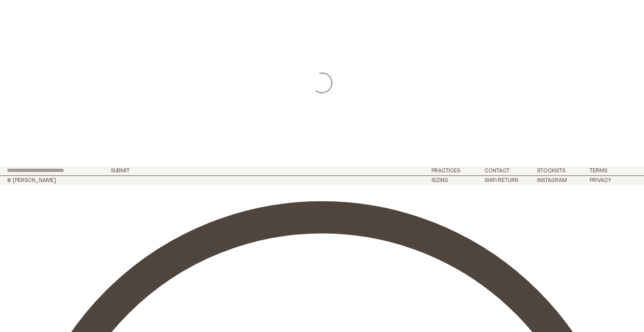 The width and height of the screenshot is (644, 332). I want to click on button: Submit, so click(120, 171).